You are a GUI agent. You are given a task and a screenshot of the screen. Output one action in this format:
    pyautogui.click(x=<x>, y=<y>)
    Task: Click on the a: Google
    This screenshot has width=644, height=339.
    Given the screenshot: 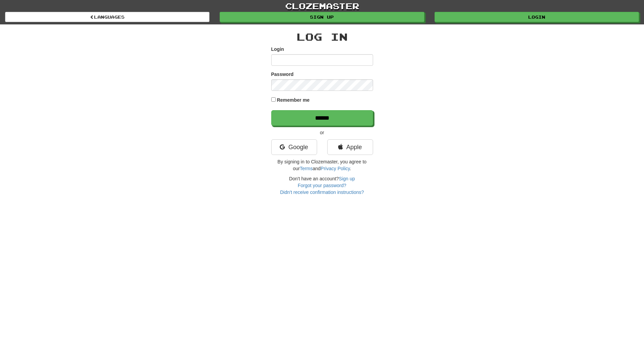 What is the action you would take?
    pyautogui.click(x=294, y=148)
    